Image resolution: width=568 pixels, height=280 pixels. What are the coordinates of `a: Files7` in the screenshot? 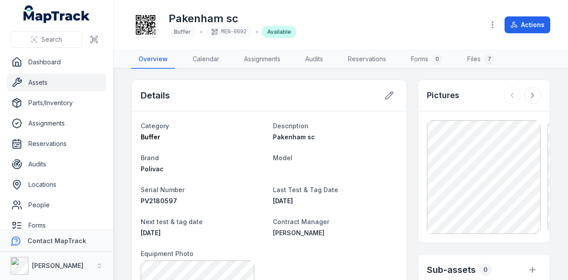 It's located at (481, 59).